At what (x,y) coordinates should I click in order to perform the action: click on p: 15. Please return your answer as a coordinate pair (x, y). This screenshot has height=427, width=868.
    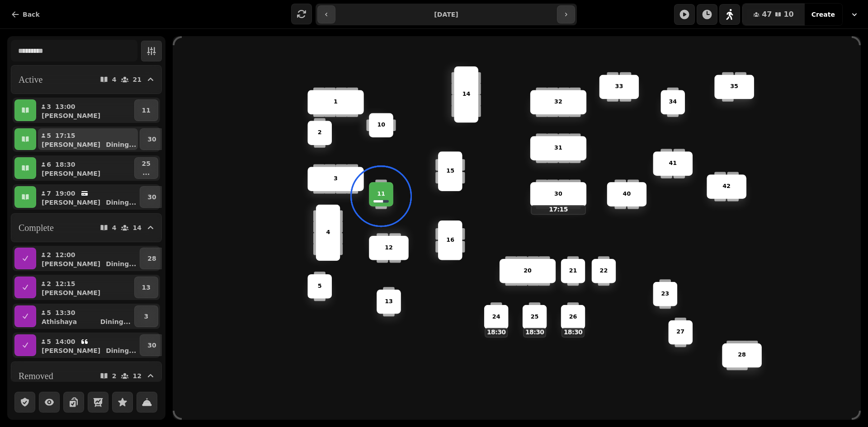
    Looking at the image, I should click on (450, 171).